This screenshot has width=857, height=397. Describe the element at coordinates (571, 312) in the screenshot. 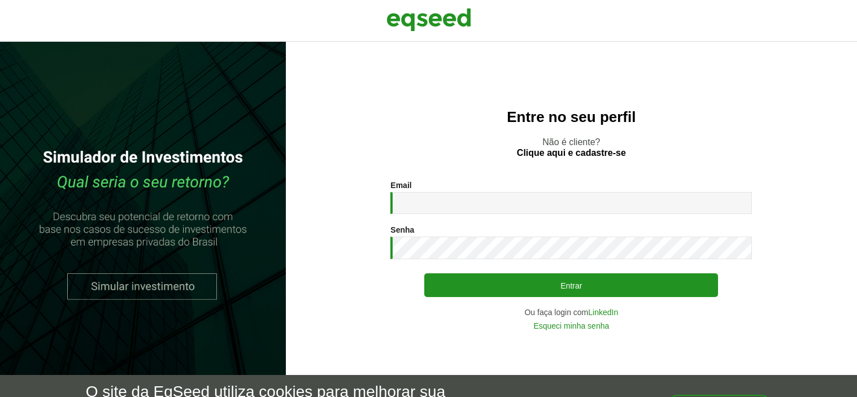

I see `div: Ou faça login com` at that location.